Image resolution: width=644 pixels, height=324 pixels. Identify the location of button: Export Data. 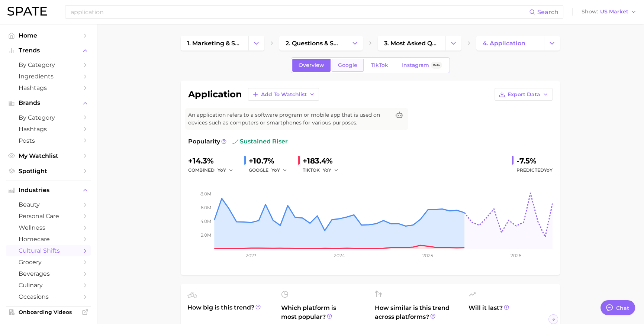
(523, 94).